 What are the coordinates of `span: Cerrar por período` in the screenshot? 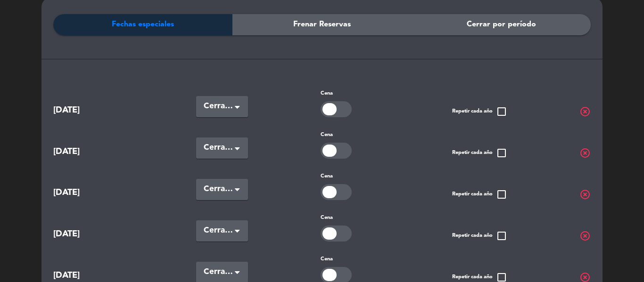 It's located at (501, 25).